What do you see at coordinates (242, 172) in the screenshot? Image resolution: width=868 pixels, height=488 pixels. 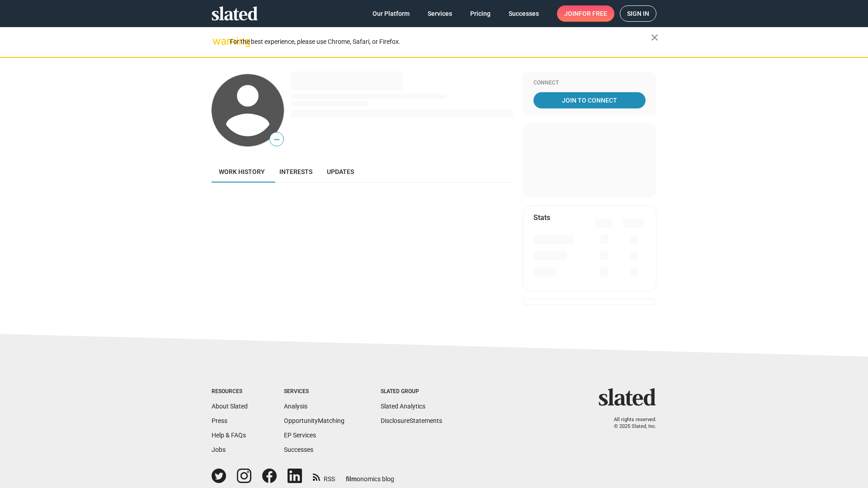 I see `span: Work history` at bounding box center [242, 172].